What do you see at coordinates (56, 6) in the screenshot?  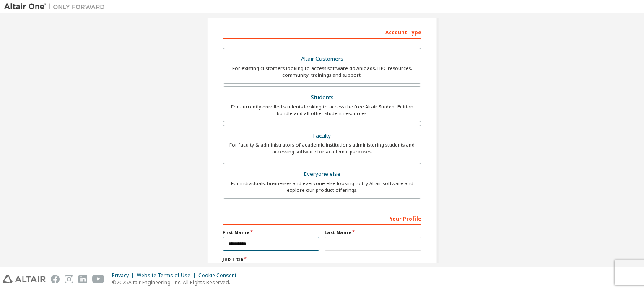 I see `img: Altair One` at bounding box center [56, 6].